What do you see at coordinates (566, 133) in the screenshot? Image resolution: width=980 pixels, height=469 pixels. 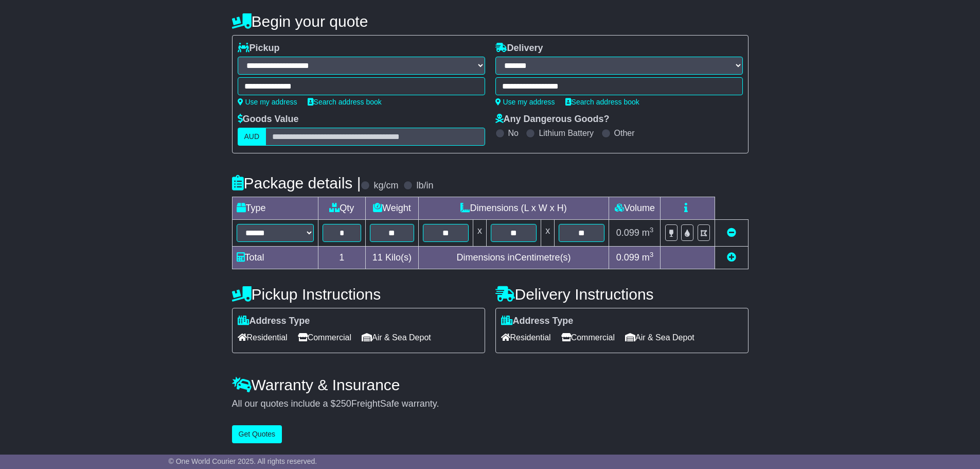 I see `label: Lithium Battery` at bounding box center [566, 133].